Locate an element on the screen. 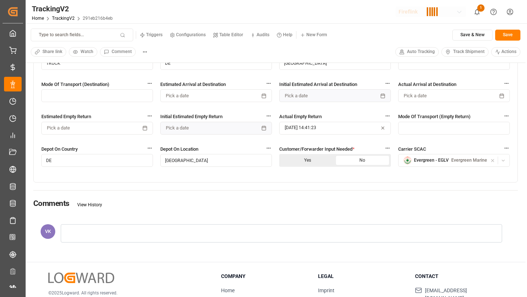  button: New Form is located at coordinates (314, 35).